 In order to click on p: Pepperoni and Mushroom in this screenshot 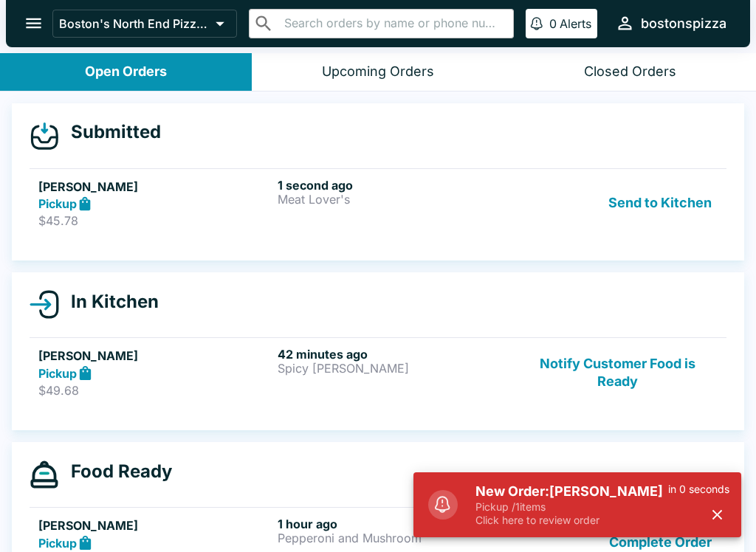, I will do `click(394, 539)`.